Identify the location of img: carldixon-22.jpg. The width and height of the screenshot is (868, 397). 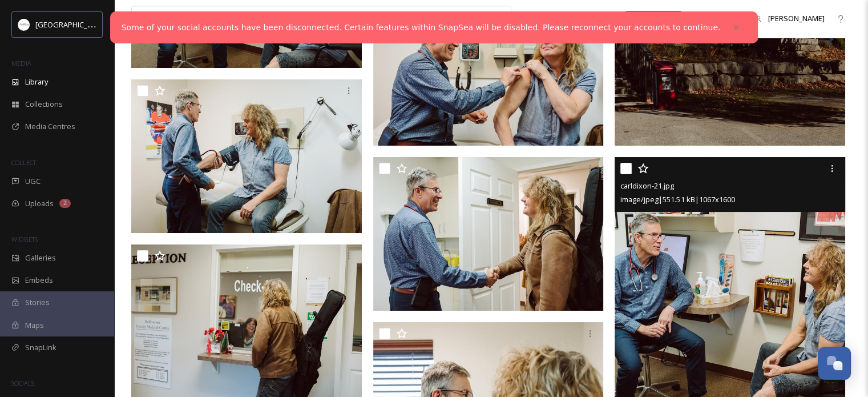
(247, 157).